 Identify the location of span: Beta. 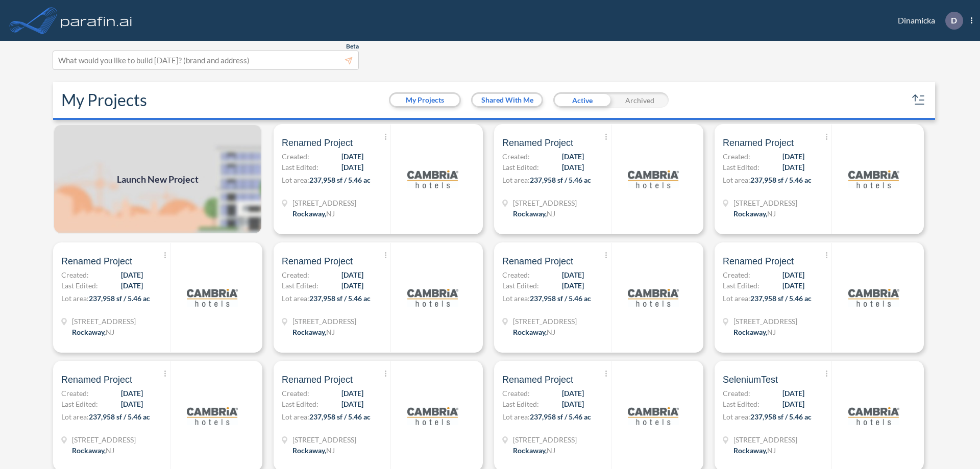
(352, 46).